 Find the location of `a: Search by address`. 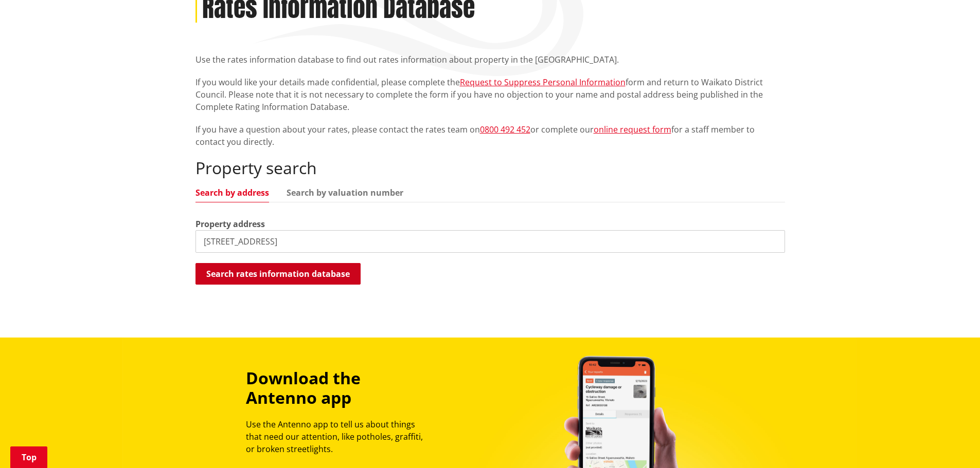

a: Search by address is located at coordinates (232, 192).